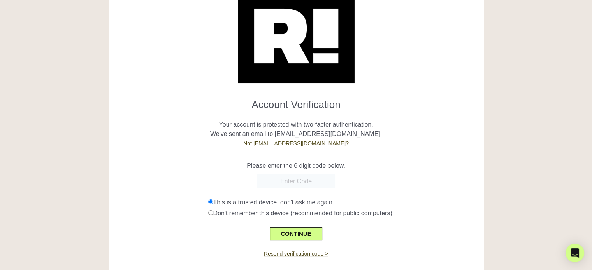 The height and width of the screenshot is (270, 592). What do you see at coordinates (296, 254) in the screenshot?
I see `a: Resend verification code >` at bounding box center [296, 254].